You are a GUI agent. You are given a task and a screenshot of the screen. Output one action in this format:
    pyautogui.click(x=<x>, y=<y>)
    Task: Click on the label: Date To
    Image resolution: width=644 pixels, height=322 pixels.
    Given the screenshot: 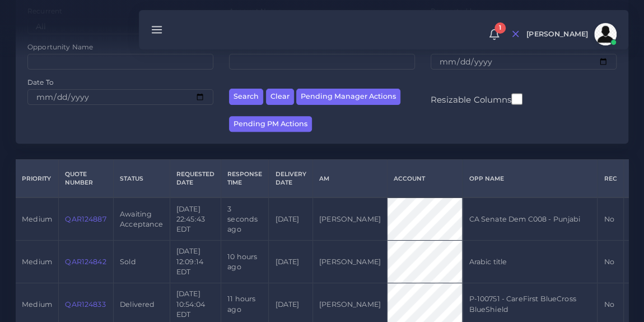 What is the action you would take?
    pyautogui.click(x=40, y=82)
    